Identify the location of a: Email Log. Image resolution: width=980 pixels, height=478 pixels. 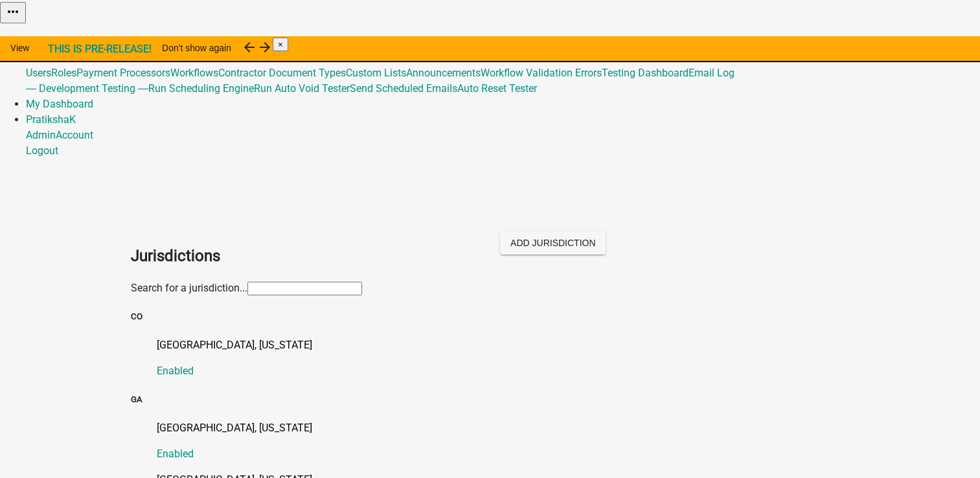
(712, 72).